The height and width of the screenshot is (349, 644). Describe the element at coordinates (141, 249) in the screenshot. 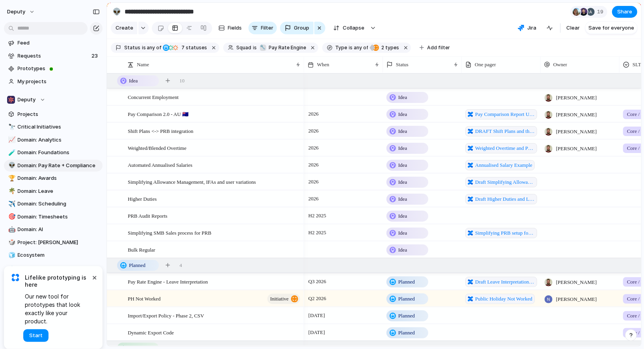

I see `span: Bulk Regular` at that location.